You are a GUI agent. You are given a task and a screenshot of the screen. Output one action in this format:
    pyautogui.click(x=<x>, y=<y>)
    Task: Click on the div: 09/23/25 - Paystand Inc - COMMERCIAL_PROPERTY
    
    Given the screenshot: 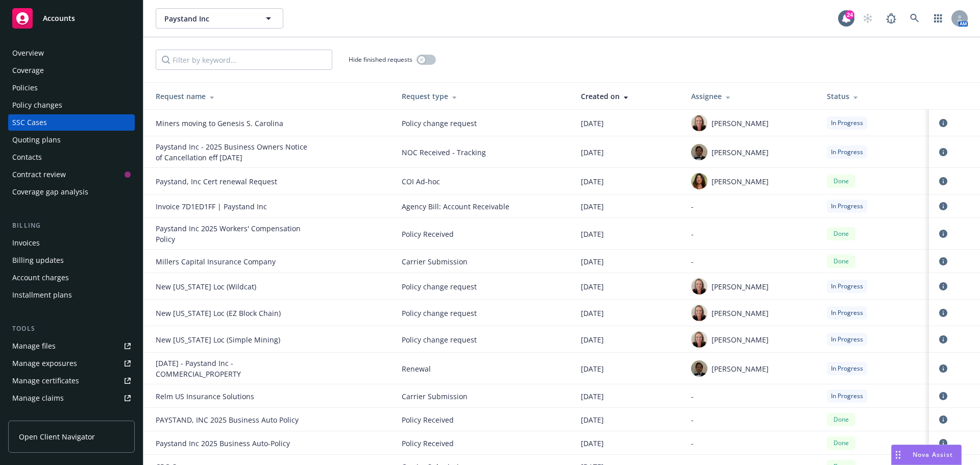 What is the action you would take?
    pyautogui.click(x=232, y=369)
    